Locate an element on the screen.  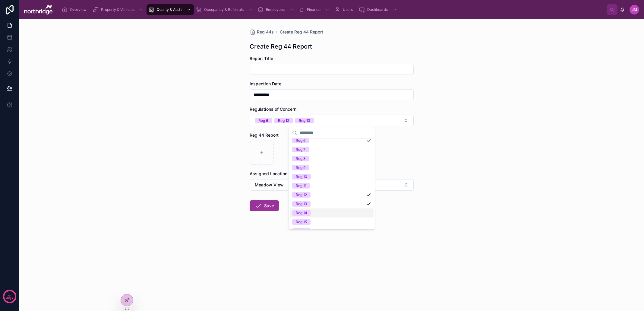
a: Reg 44s is located at coordinates (262, 32).